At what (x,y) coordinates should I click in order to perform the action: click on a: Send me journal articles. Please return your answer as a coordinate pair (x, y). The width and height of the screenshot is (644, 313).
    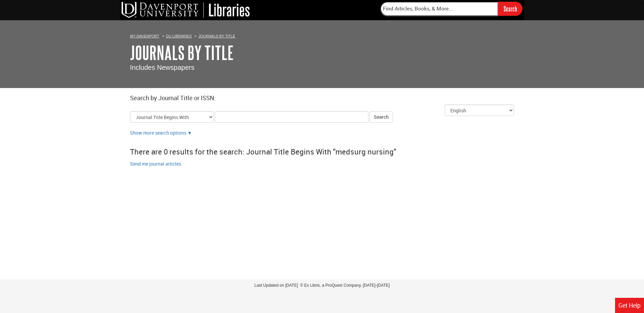
    Looking at the image, I should click on (156, 163).